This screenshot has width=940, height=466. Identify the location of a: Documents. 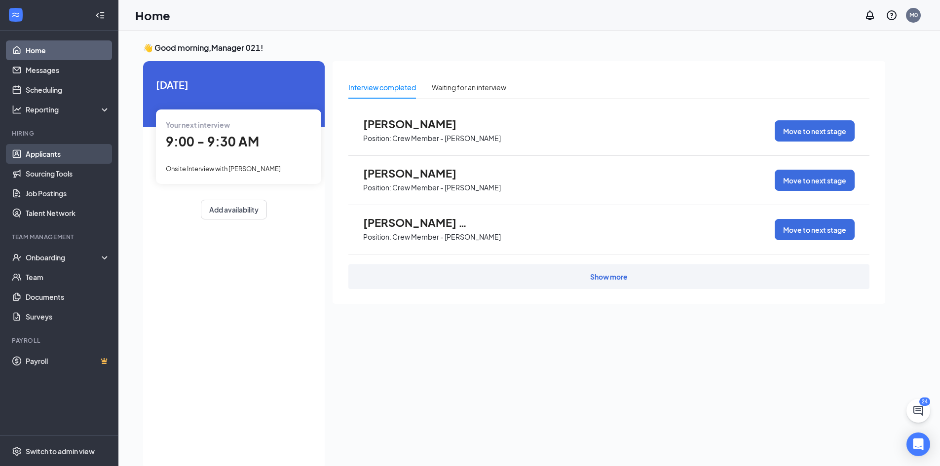
(68, 297).